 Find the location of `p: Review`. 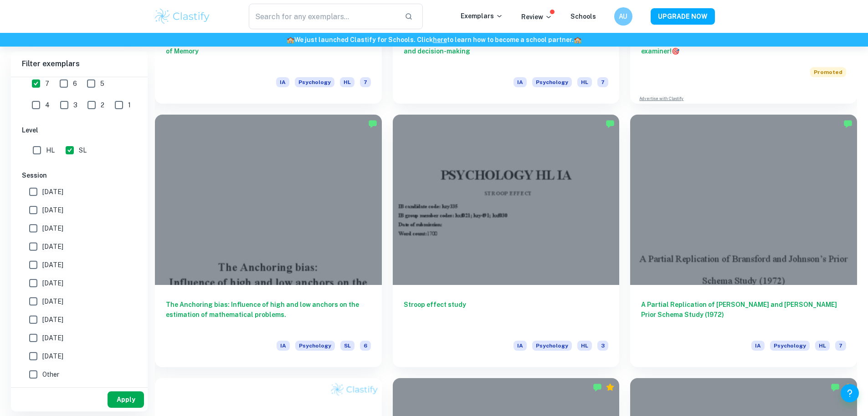

p: Review is located at coordinates (537, 17).